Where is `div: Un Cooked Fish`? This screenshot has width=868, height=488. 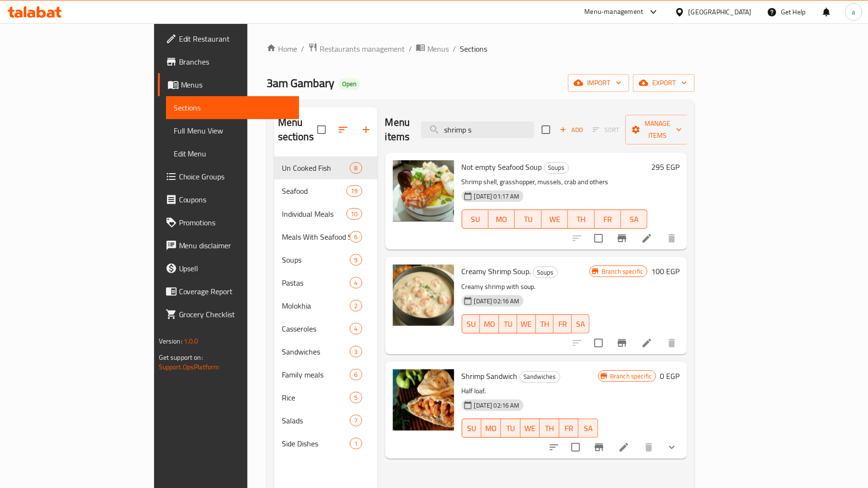 div: Un Cooked Fish is located at coordinates (316, 168).